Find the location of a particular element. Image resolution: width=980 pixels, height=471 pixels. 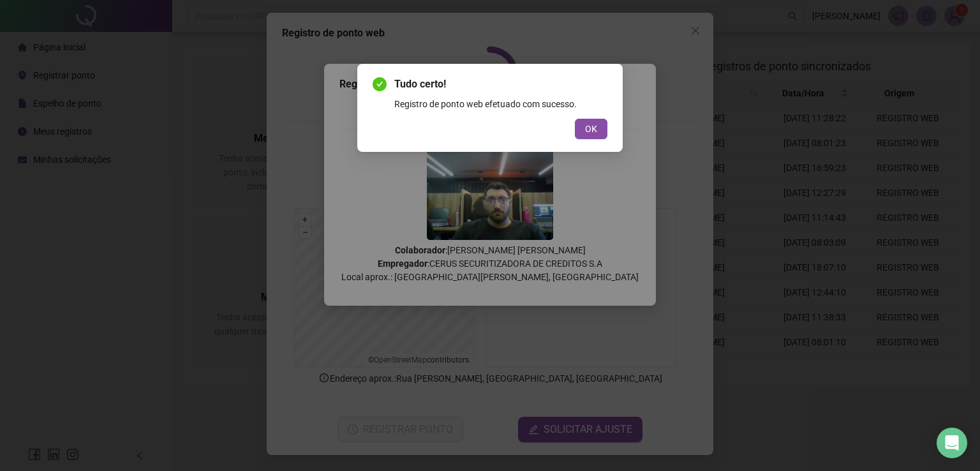

div: Open Intercom Messenger is located at coordinates (952, 442).